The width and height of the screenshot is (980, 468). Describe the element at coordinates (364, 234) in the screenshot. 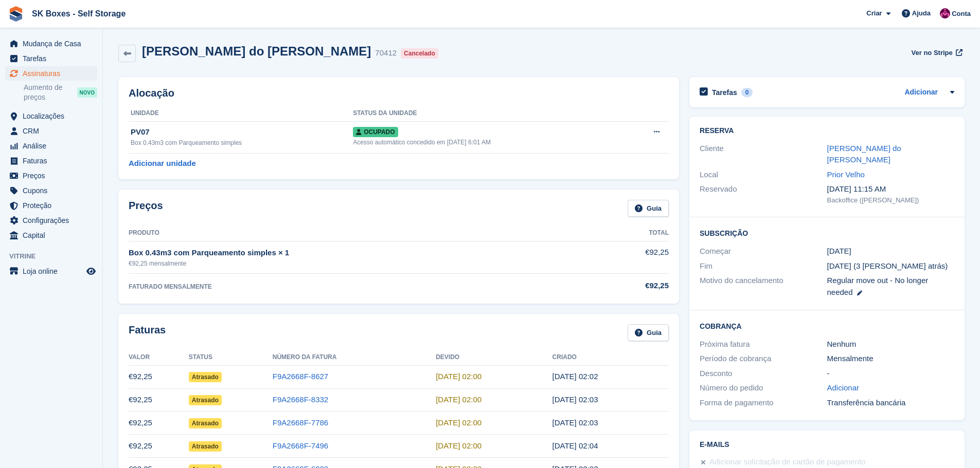

I see `th: Produto` at that location.